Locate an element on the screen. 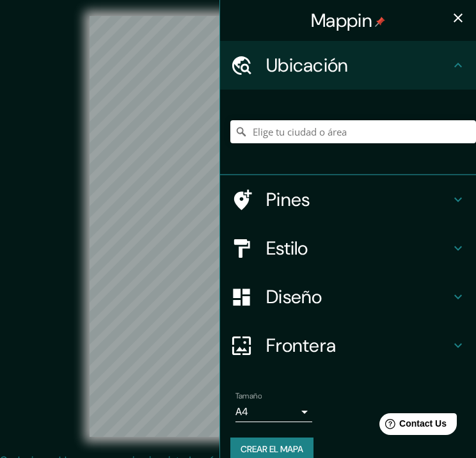  span: Contact Us is located at coordinates (61, 15).